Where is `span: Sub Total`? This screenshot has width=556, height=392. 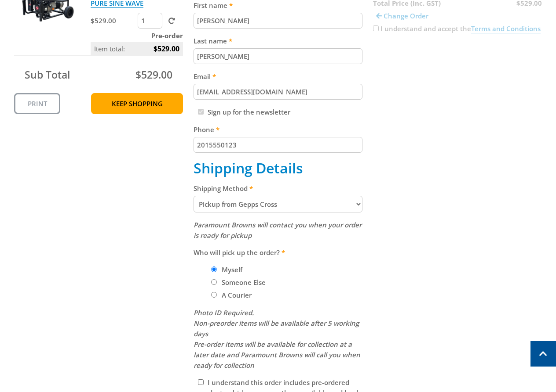 span: Sub Total is located at coordinates (47, 75).